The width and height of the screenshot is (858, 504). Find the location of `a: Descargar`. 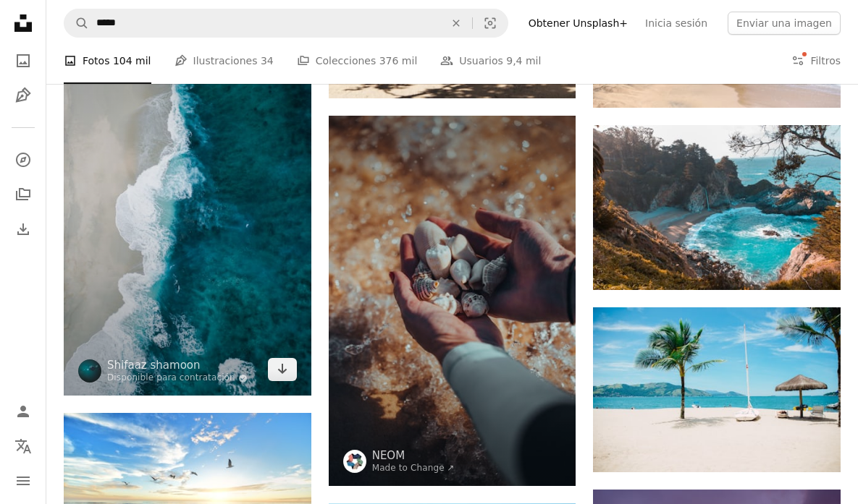

a: Descargar is located at coordinates (282, 370).